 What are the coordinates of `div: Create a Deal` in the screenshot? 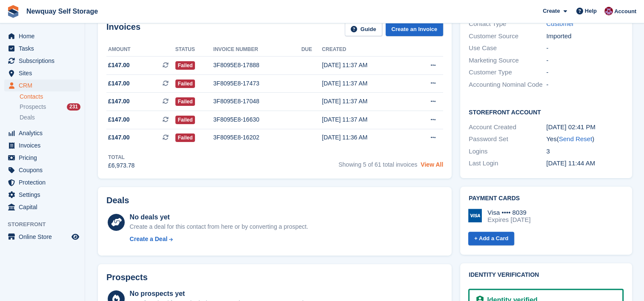 It's located at (149, 239).